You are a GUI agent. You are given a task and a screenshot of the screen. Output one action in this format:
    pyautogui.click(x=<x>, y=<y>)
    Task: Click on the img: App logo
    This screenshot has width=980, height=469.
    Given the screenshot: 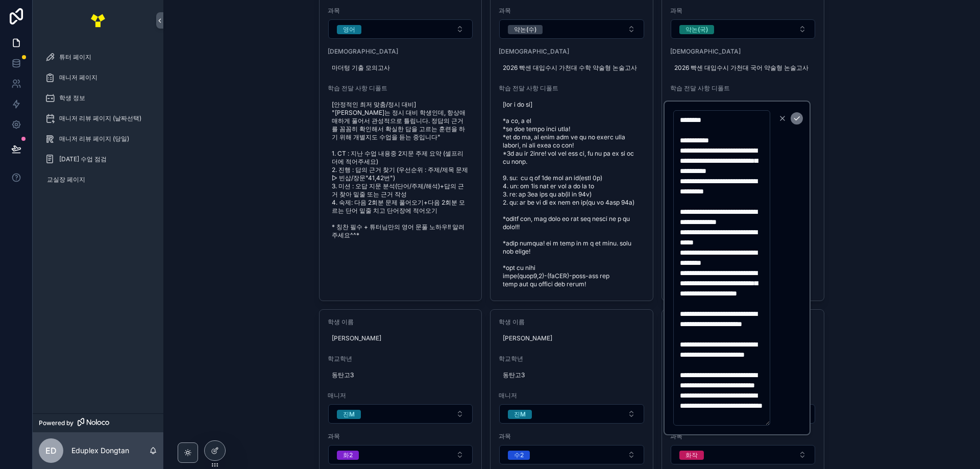 What is the action you would take?
    pyautogui.click(x=98, y=20)
    